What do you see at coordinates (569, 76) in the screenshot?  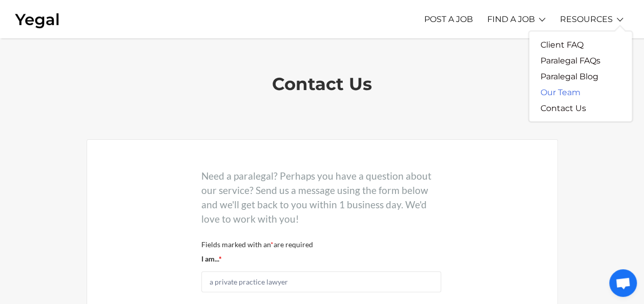 I see `a: Paralegal Blog` at bounding box center [569, 76].